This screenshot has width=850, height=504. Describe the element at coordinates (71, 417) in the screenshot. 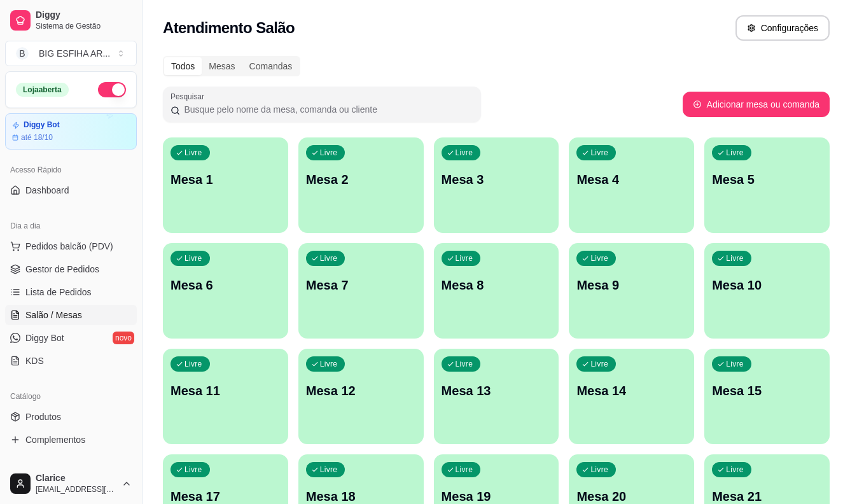

I see `a: Produtos` at that location.